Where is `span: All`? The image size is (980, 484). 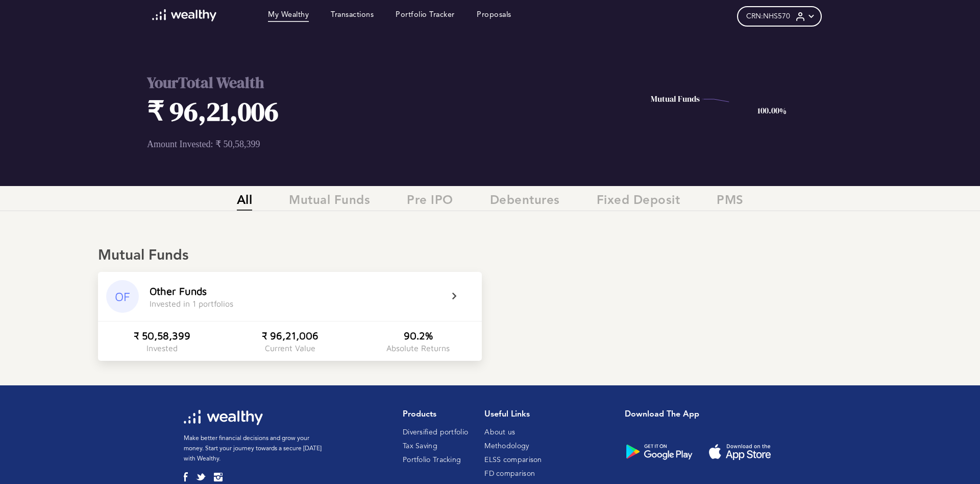 span: All is located at coordinates (244, 202).